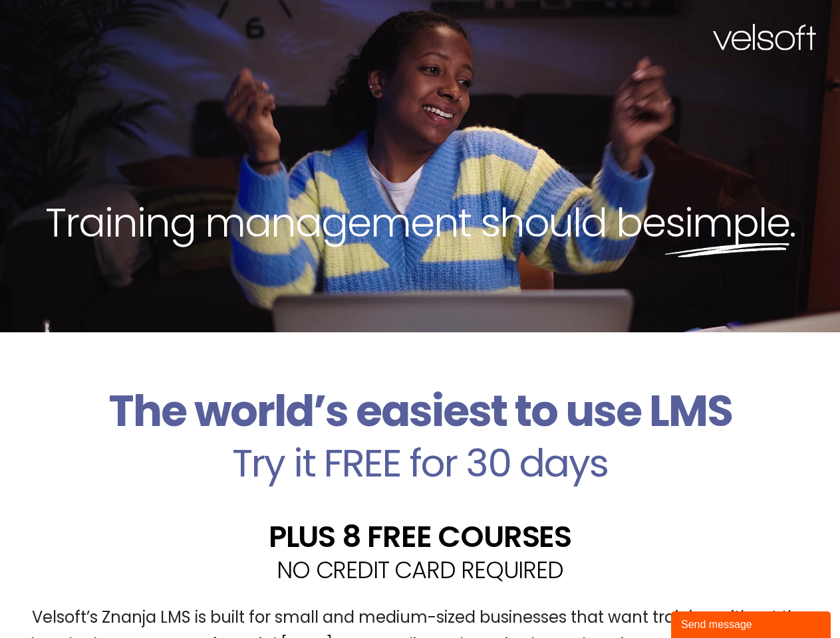 The width and height of the screenshot is (840, 638). What do you see at coordinates (420, 223) in the screenshot?
I see `h2: Training management should be .` at bounding box center [420, 223].